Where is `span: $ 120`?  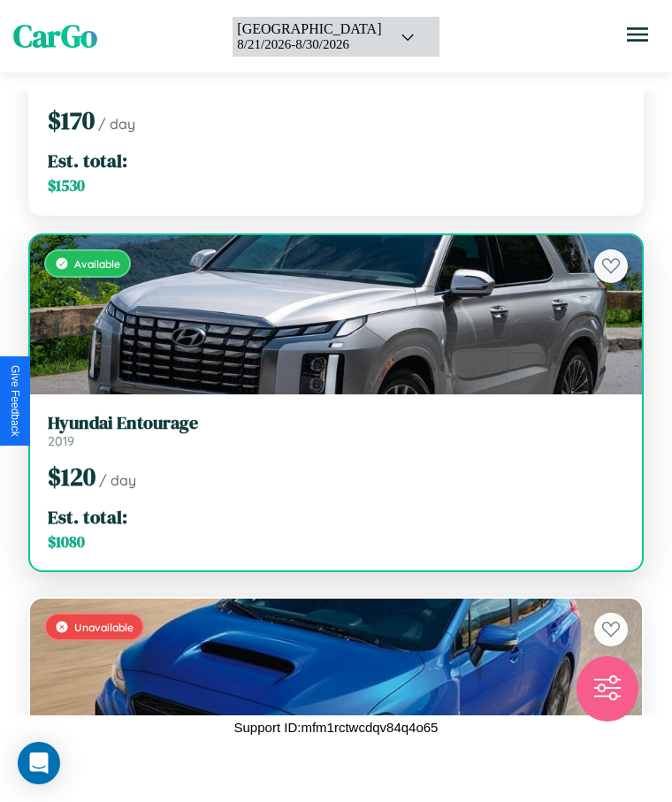
span: $ 120 is located at coordinates (72, 476).